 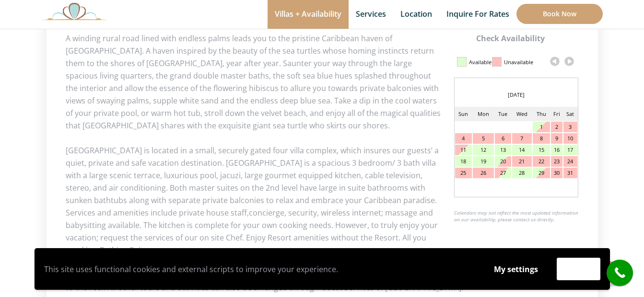 I want to click on div: Unavailable, so click(x=518, y=62).